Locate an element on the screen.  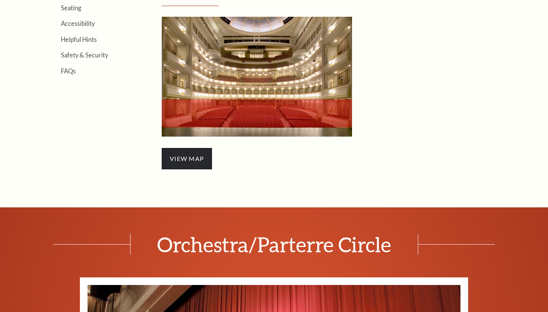
a: FAQs is located at coordinates (68, 71).